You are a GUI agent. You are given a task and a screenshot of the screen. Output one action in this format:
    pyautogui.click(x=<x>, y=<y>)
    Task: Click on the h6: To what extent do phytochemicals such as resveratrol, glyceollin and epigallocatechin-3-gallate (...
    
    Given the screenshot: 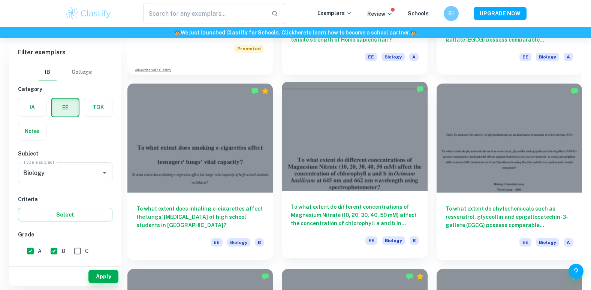 What is the action you would take?
    pyautogui.click(x=509, y=217)
    